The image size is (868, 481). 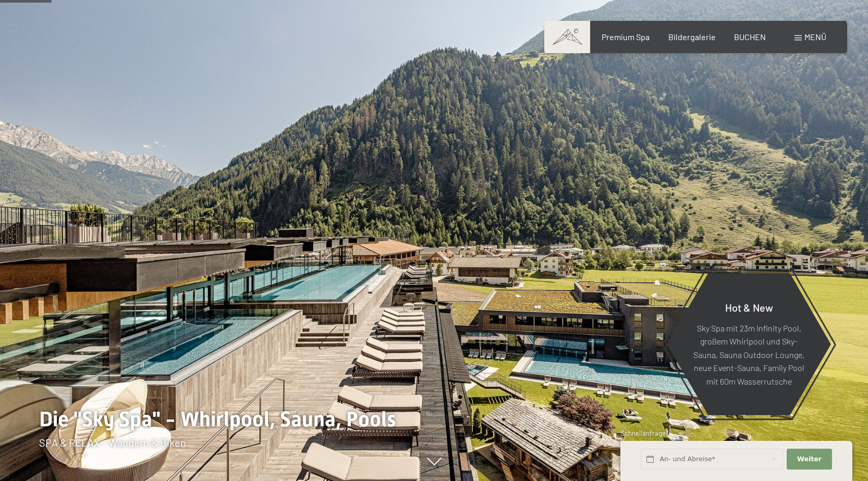 What do you see at coordinates (691, 37) in the screenshot?
I see `a: Bildergalerie` at bounding box center [691, 37].